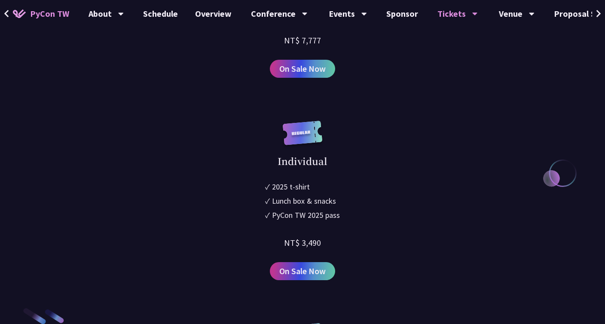 The image size is (605, 324). Describe the element at coordinates (19, 14) in the screenshot. I see `img: Home icon of PyCon TW 2025` at that location.